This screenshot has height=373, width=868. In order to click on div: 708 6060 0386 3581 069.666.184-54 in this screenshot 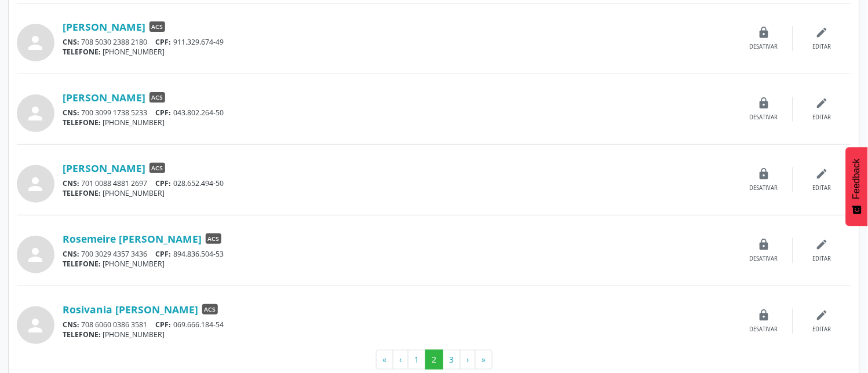, I will do `click(399, 325)`.